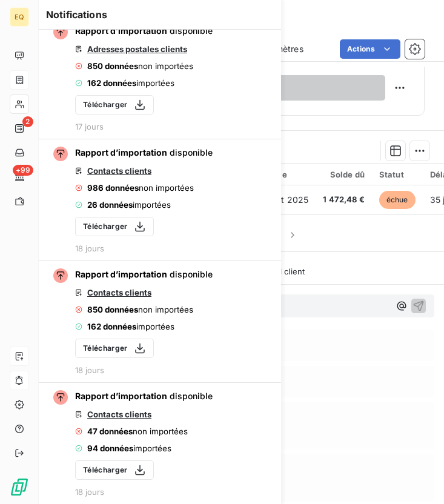 The width and height of the screenshot is (444, 504). What do you see at coordinates (20, 17) in the screenshot?
I see `div: EQ` at bounding box center [20, 17].